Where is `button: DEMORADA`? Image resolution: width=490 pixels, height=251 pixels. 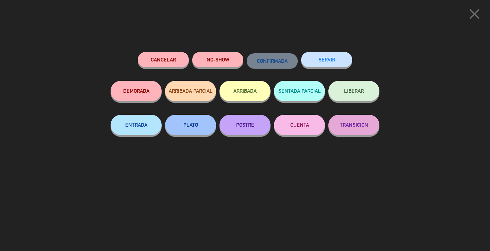 button: DEMORADA is located at coordinates (136, 91).